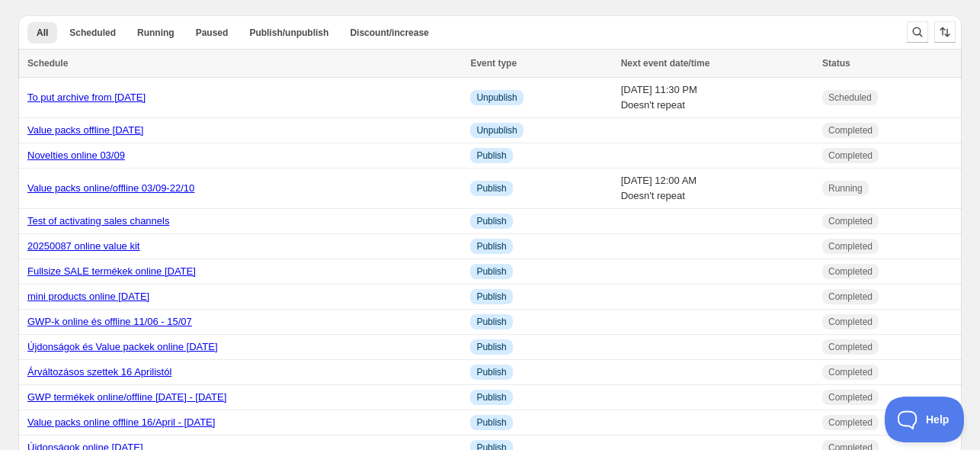 Image resolution: width=980 pixels, height=450 pixels. I want to click on span: All, so click(42, 33).